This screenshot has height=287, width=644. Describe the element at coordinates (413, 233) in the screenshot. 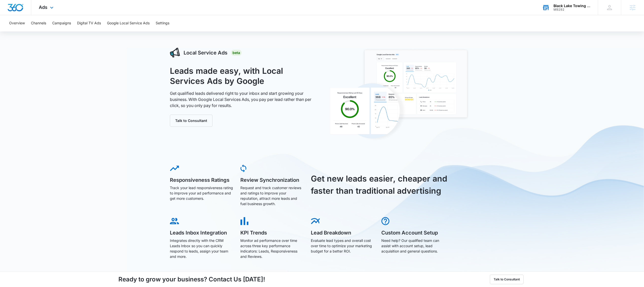

I see `h5: Custom Account Setup` at that location.